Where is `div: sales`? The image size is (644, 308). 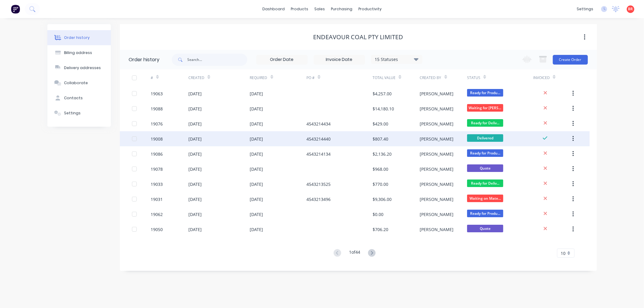 div: sales is located at coordinates (319, 9).